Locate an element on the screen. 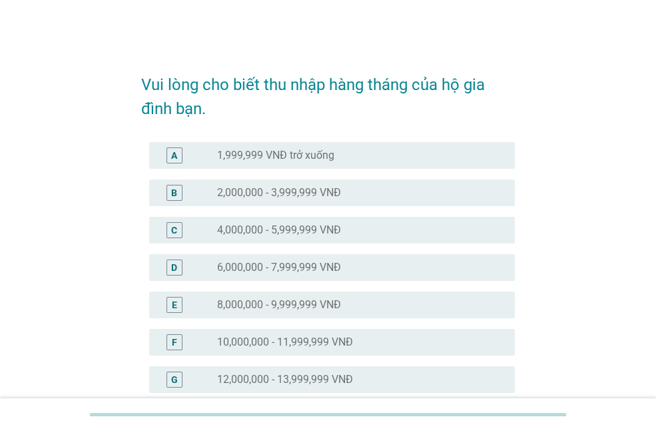  label: 8,000,000 - 9,999,999 VNĐ is located at coordinates (279, 305).